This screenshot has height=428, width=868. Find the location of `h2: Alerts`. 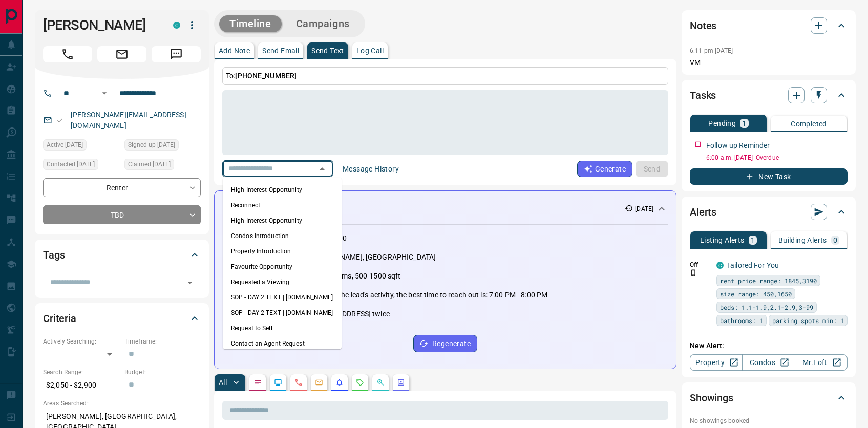

h2: Alerts is located at coordinates (703, 212).